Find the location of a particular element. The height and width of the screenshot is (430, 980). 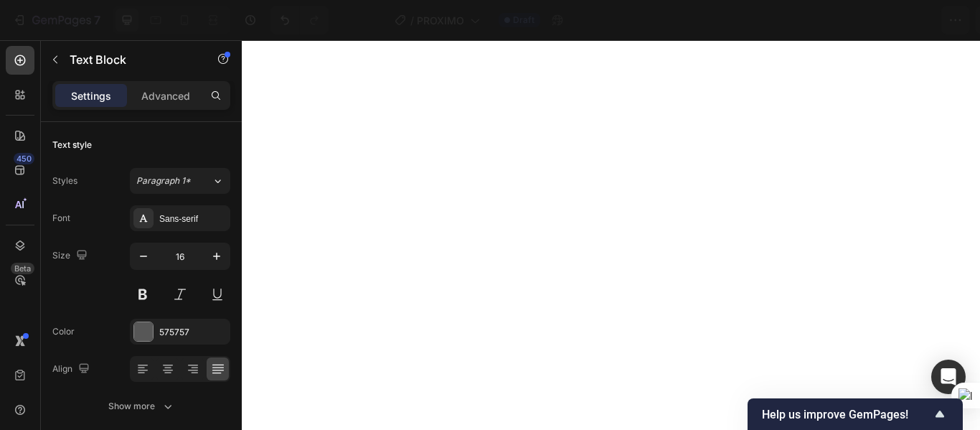

span: PROXIMO is located at coordinates (440, 20).